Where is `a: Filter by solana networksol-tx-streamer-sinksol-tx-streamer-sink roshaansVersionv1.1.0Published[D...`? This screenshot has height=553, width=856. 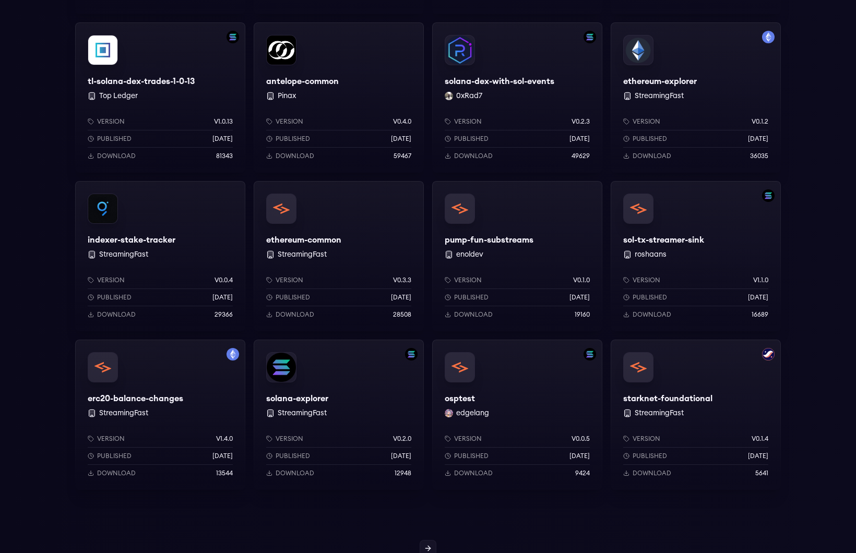
a: Filter by solana networksol-tx-streamer-sinksol-tx-streamer-sink roshaansVersionv1.1.0Published[D... is located at coordinates (695, 256).